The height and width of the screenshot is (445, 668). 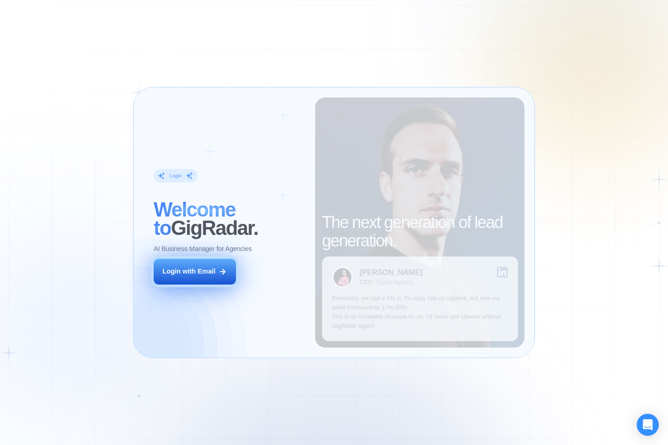 I want to click on h2: ‍ GigRadar., so click(x=230, y=219).